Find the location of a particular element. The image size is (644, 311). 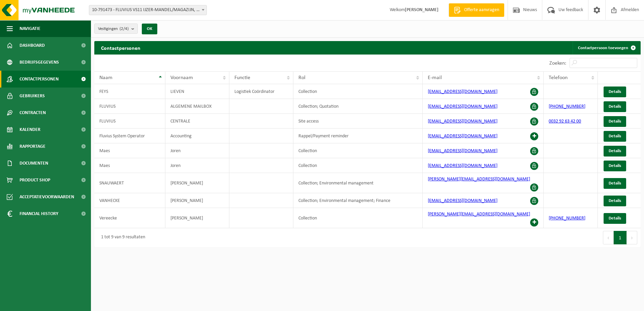

span: Gebruikers is located at coordinates (32, 96).